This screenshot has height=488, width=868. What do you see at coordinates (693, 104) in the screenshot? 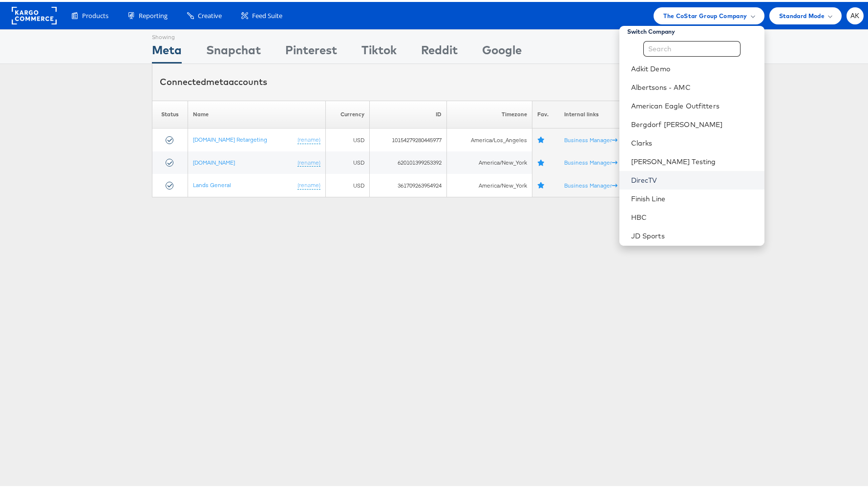
I see `a: American Eagle Outfitters` at bounding box center [693, 104].